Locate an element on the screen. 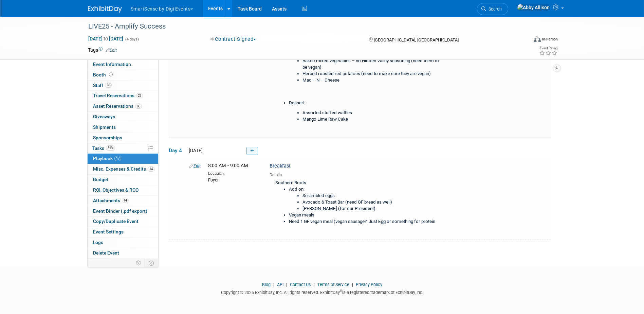 Image resolution: width=644 pixels, height=314 pixels. li: Vegan meals is located at coordinates (365, 215).